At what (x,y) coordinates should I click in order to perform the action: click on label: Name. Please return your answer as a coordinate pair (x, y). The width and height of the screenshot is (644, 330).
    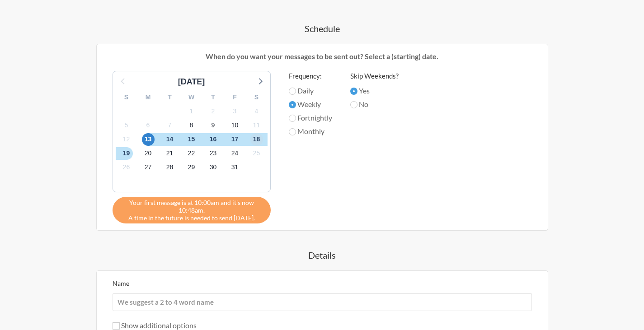
    Looking at the image, I should click on (121, 283).